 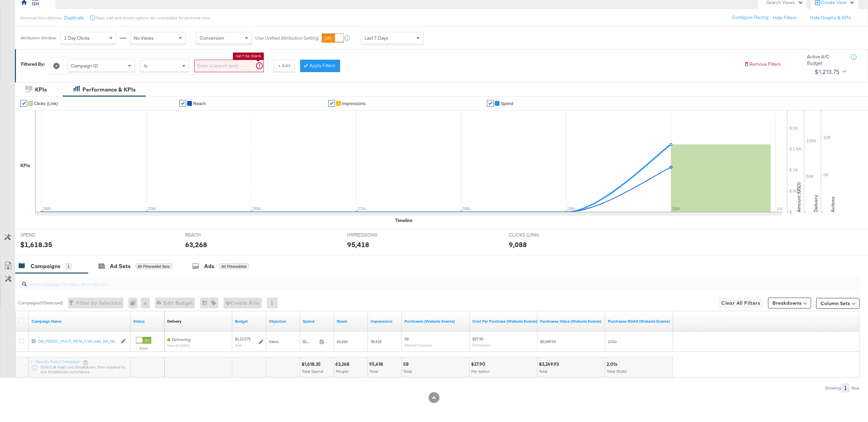 I want to click on span: Reach, so click(x=200, y=103).